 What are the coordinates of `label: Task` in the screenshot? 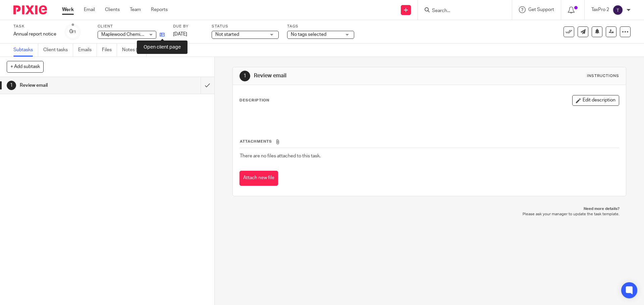 It's located at (35, 26).